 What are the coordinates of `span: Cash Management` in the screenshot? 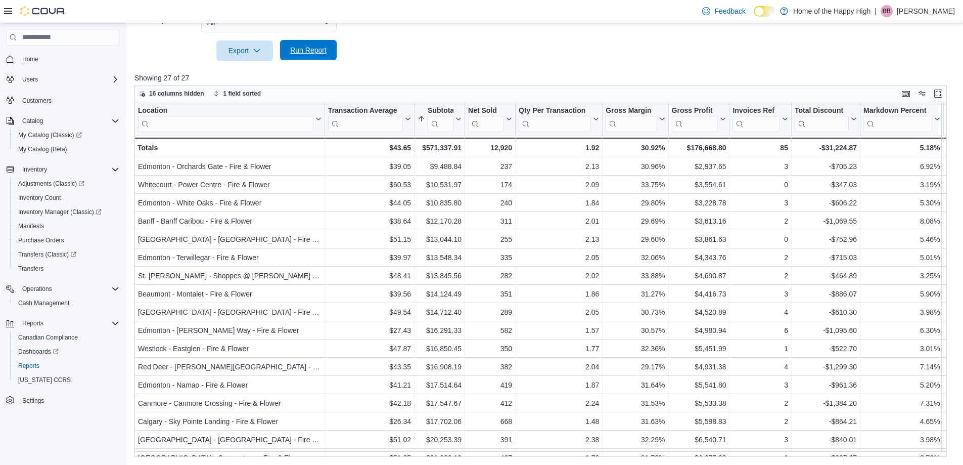 It's located at (67, 303).